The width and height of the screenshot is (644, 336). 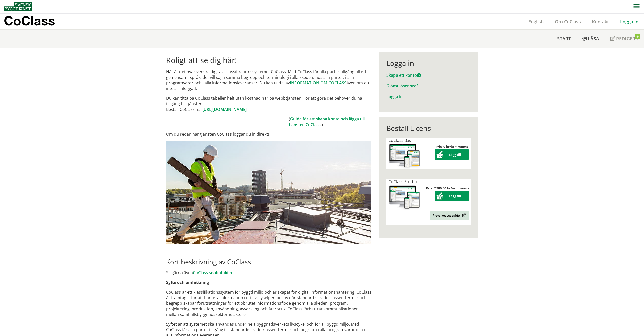 I want to click on a: CoClass snabbfolder, so click(x=213, y=273).